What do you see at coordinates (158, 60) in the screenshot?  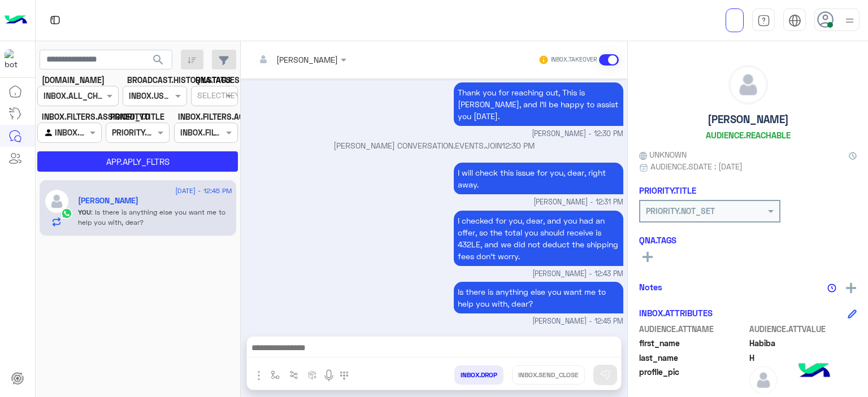 I see `span: search` at bounding box center [158, 60].